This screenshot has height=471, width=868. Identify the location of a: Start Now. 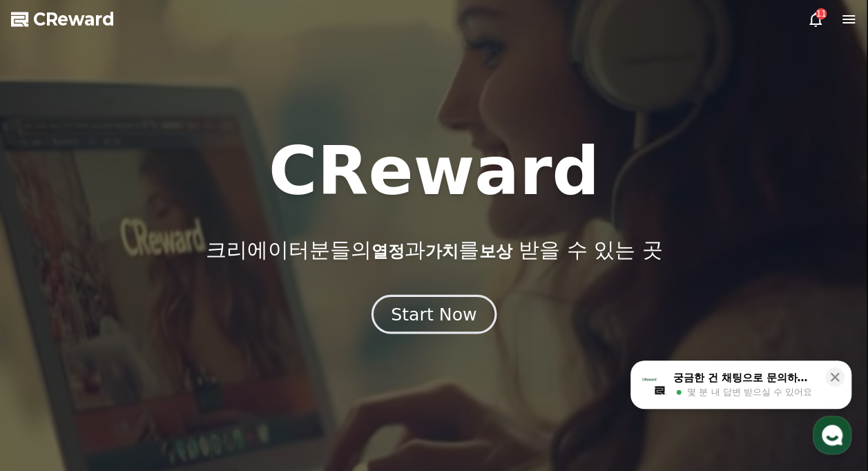
(433, 316).